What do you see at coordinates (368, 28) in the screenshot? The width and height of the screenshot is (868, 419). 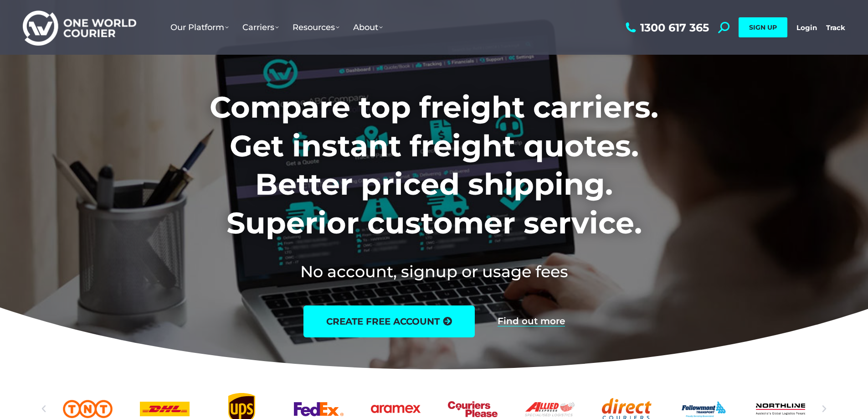 I see `a: About` at bounding box center [368, 28].